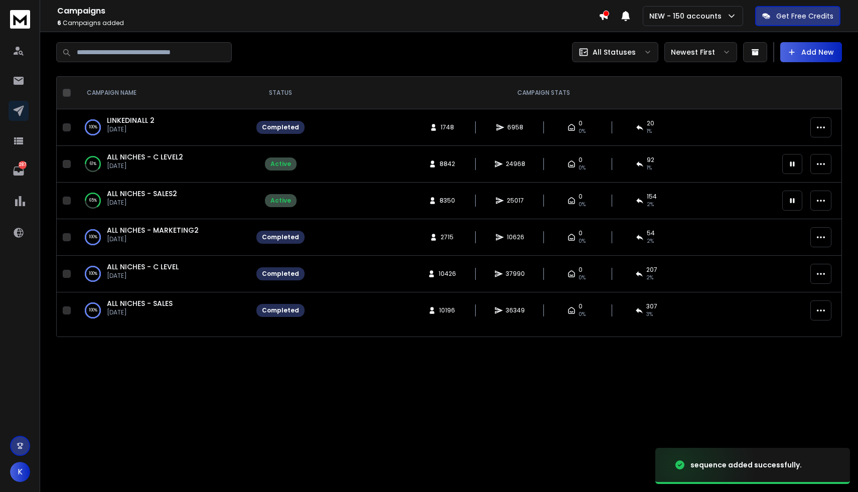 The image size is (858, 492). Describe the element at coordinates (280, 93) in the screenshot. I see `th: STATUS` at that location.